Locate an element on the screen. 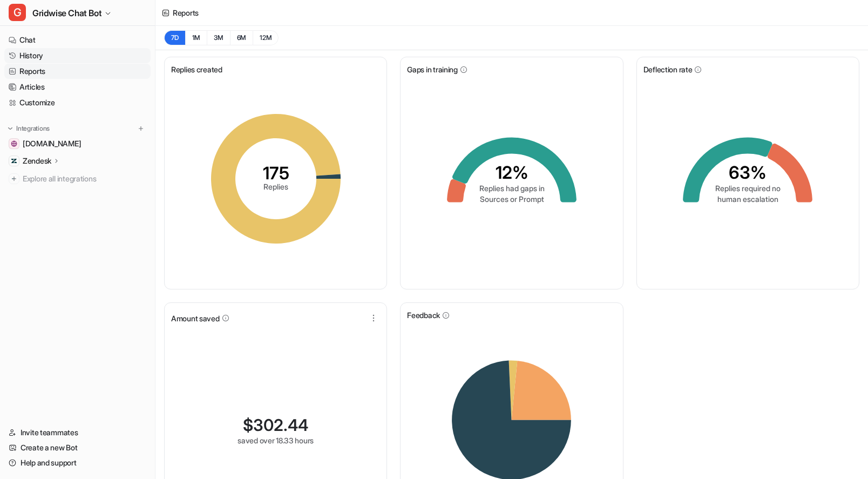  span: G is located at coordinates (17, 12).